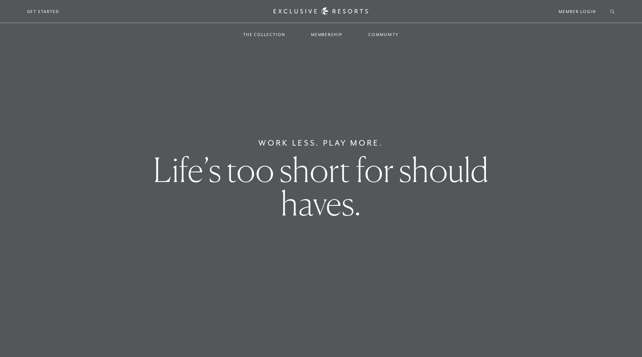  I want to click on a: The Collection, so click(264, 35).